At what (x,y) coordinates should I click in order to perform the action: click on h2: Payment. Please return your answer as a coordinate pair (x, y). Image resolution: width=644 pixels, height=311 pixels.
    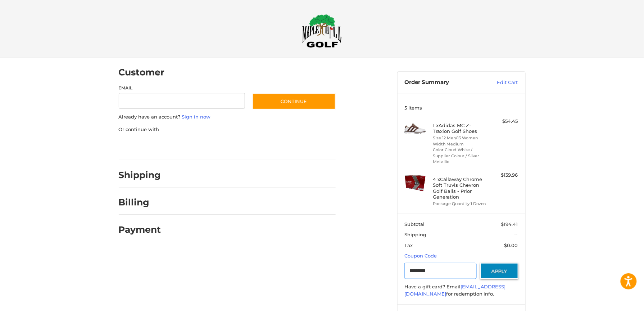
    Looking at the image, I should click on (140, 229).